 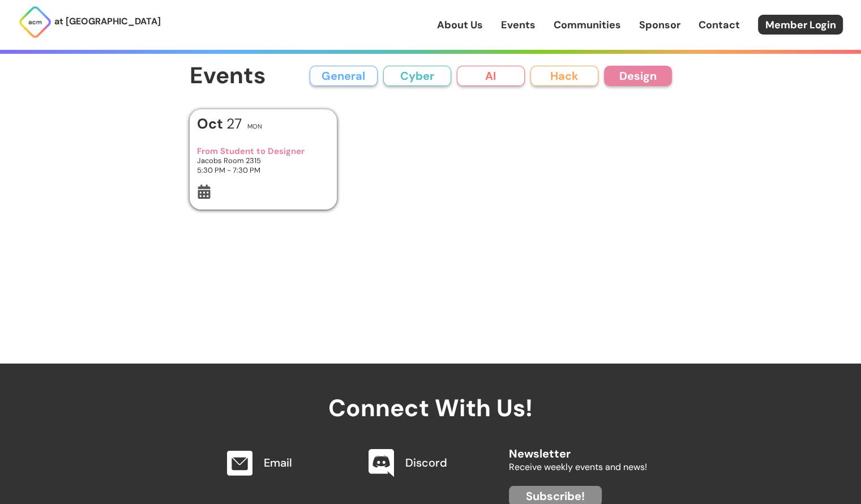 What do you see at coordinates (254, 126) in the screenshot?
I see `h2: Mon` at bounding box center [254, 126].